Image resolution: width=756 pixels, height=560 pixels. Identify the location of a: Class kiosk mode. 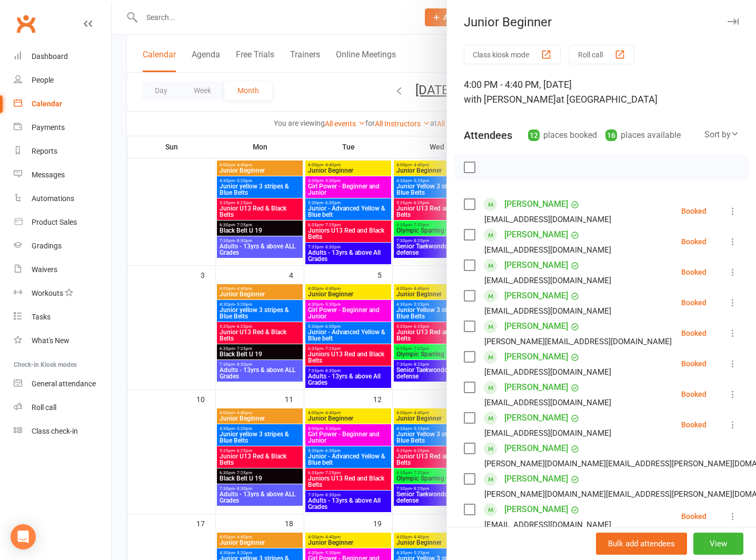
(62, 431).